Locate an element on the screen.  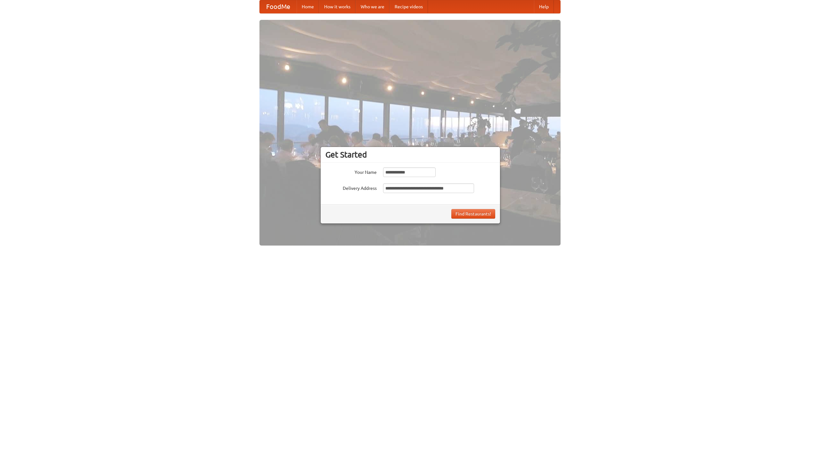
a: Home is located at coordinates (308, 7).